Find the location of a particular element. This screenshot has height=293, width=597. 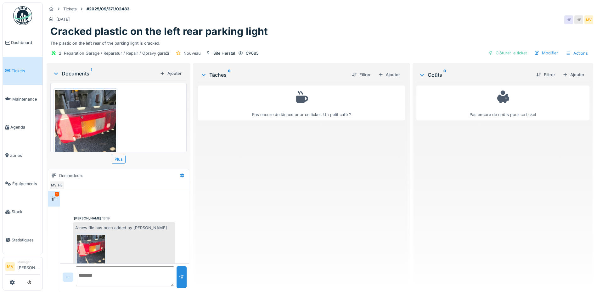

div: Demandeurs is located at coordinates (71, 176).